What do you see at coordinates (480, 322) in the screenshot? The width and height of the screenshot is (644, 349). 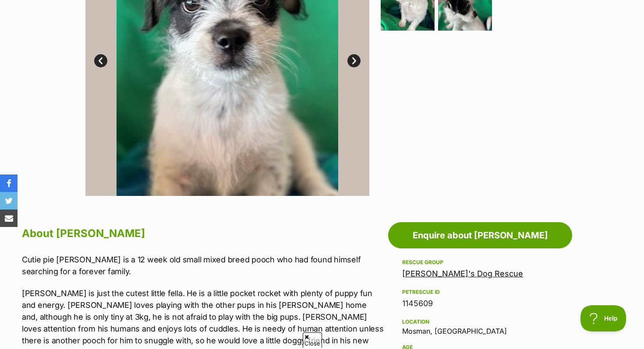 I see `div: Location` at bounding box center [480, 322].